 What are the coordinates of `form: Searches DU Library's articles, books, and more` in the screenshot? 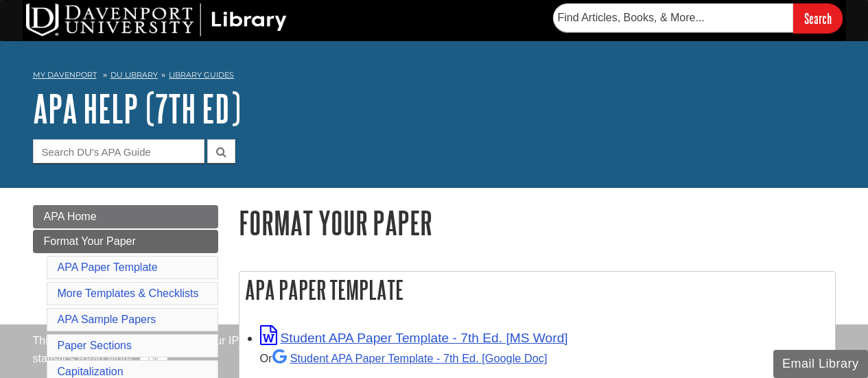 It's located at (698, 18).